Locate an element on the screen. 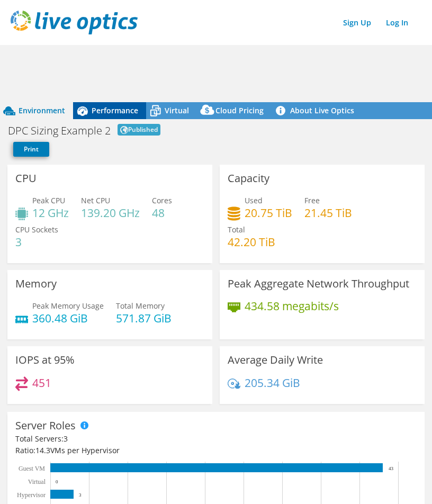  text: 43 is located at coordinates (391, 468).